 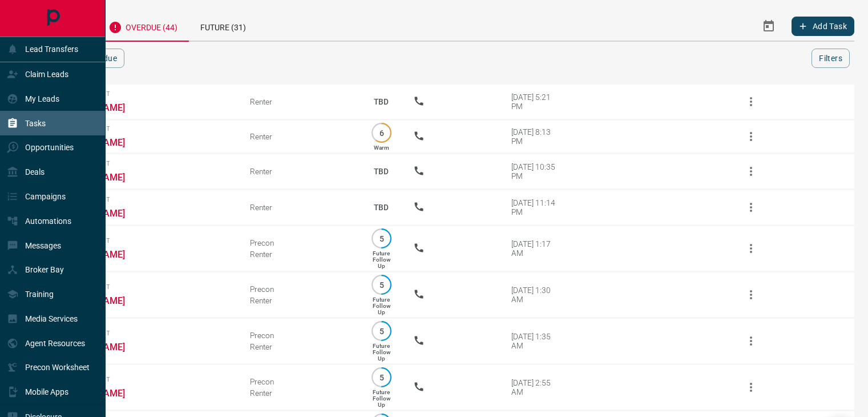 I want to click on div: Overdue (44), so click(x=143, y=27).